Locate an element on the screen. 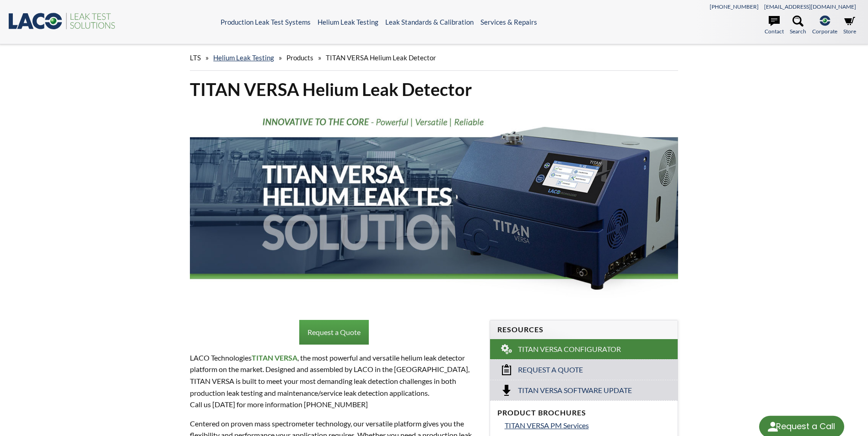  span: Corporate is located at coordinates (824, 31).